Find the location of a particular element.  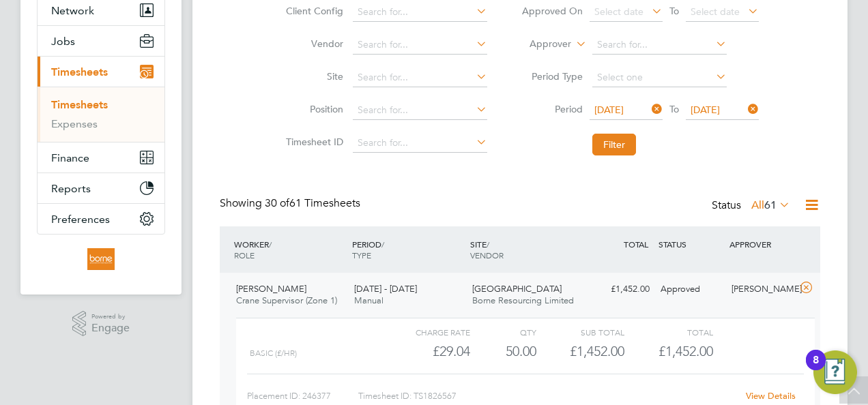

button: Preferences is located at coordinates (101, 219).